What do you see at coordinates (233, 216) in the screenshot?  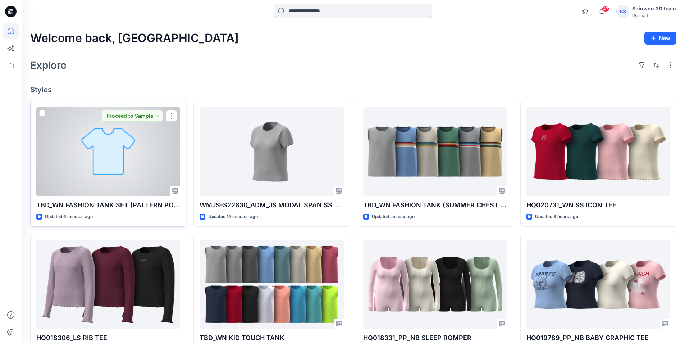 I see `p: Updated 19 minutes ago` at bounding box center [233, 216].